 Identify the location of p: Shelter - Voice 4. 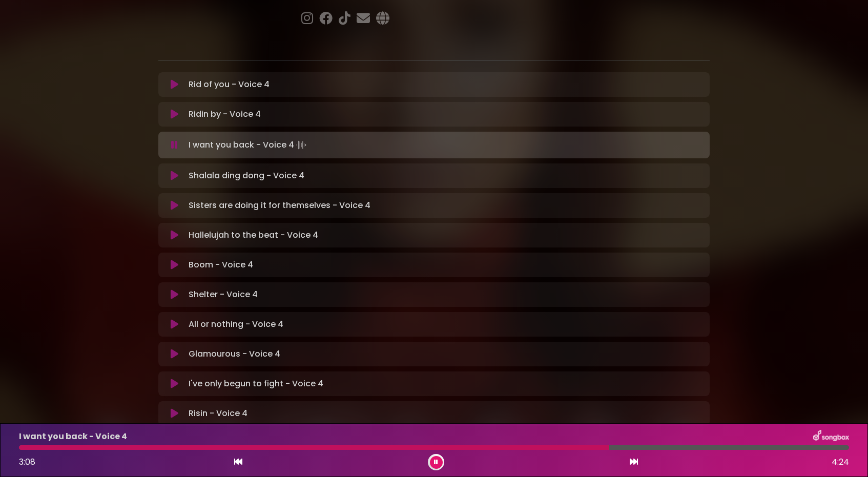
(223, 295).